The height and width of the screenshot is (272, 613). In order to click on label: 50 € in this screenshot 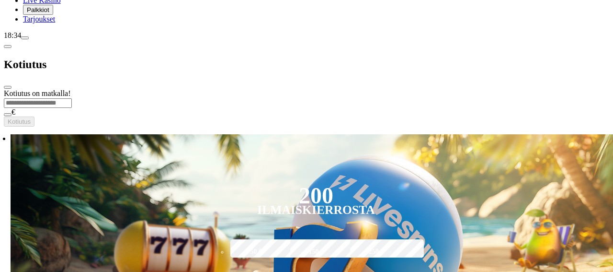, I will do `click(256, 252)`.